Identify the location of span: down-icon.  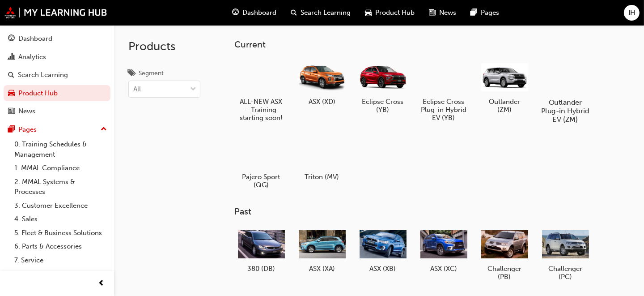
(193, 89).